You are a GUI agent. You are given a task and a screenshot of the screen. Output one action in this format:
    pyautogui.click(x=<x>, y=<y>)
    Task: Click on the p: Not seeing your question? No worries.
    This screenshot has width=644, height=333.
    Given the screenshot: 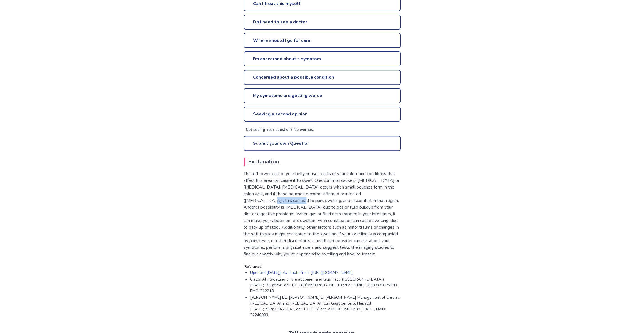 What is the action you would take?
    pyautogui.click(x=323, y=130)
    